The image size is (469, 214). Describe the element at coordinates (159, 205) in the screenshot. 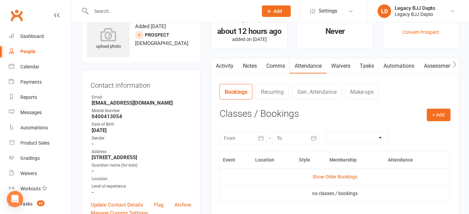

I see `a: Flag` at that location.